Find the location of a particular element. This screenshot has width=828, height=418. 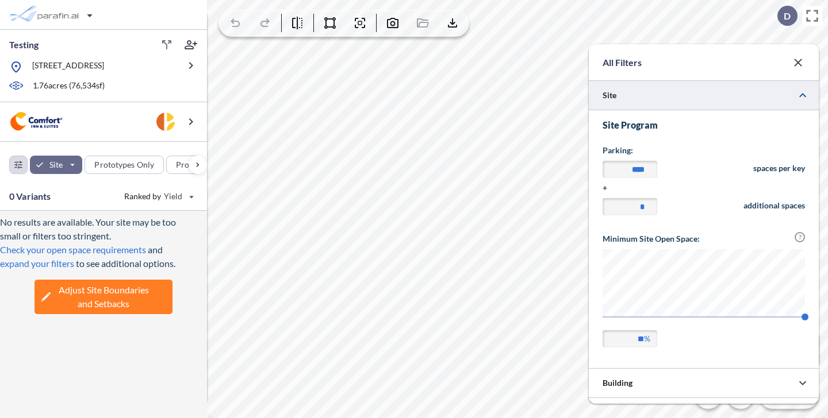

button: Prototypes Only is located at coordinates (124, 165).